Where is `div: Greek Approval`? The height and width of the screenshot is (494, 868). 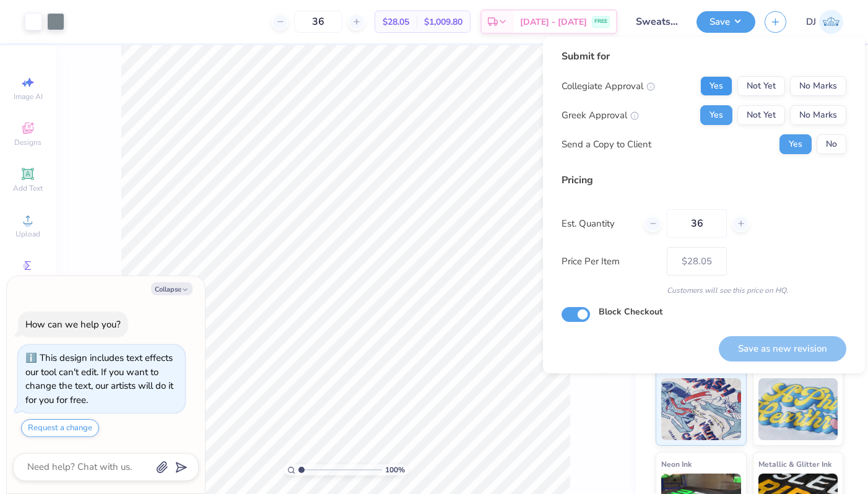 div: Greek Approval is located at coordinates (601, 115).